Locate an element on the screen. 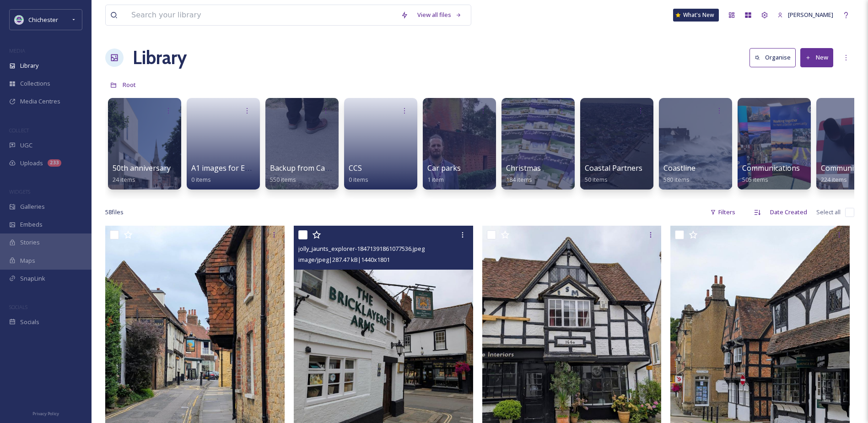  span: Embeds is located at coordinates (31, 225).